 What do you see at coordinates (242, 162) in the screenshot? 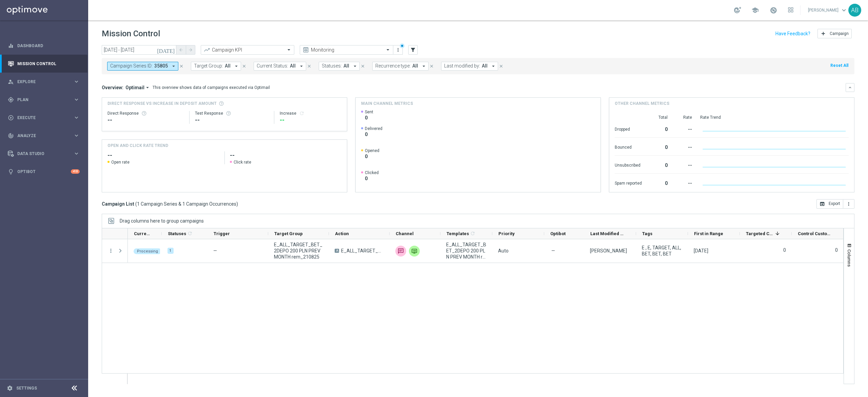
I see `span: Click rate` at bounding box center [242, 162].